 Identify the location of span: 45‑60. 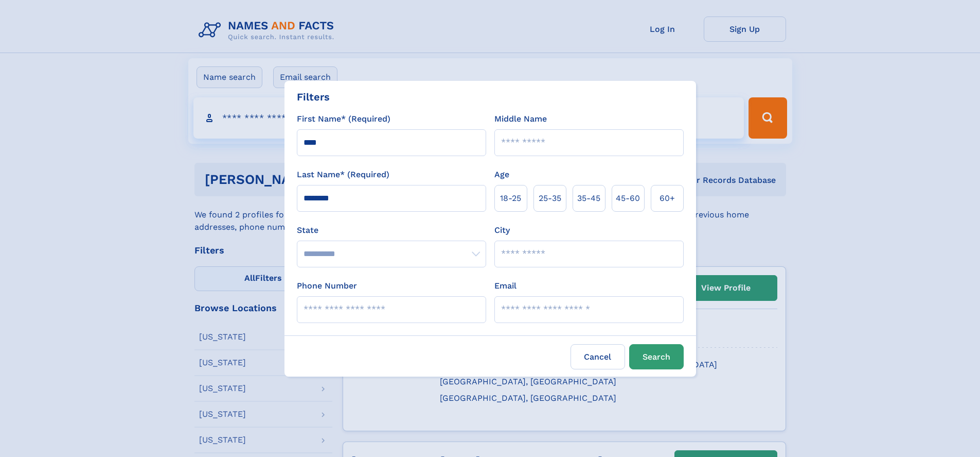
(628, 198).